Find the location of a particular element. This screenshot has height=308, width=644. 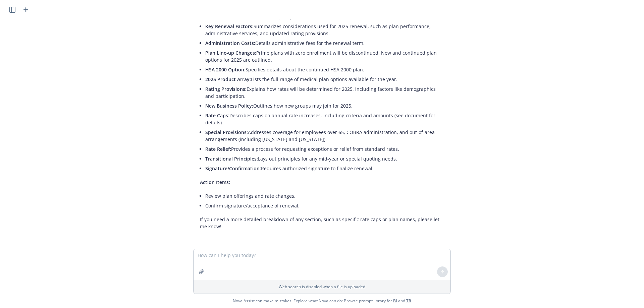

a: BI is located at coordinates (395, 301).